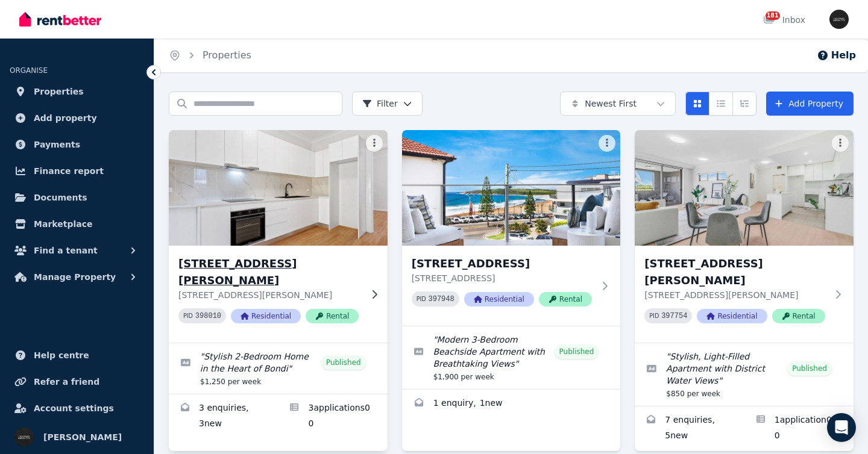 The height and width of the screenshot is (454, 868). I want to click on button: Help, so click(836, 55).